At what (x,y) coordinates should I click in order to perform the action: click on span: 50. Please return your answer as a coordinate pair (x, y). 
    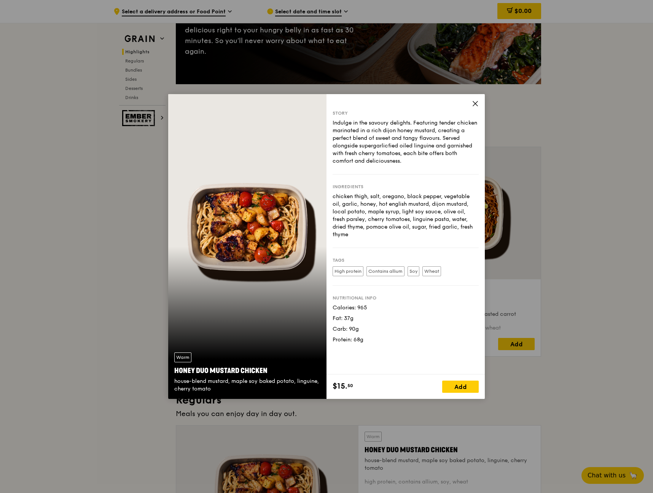
    Looking at the image, I should click on (350, 385).